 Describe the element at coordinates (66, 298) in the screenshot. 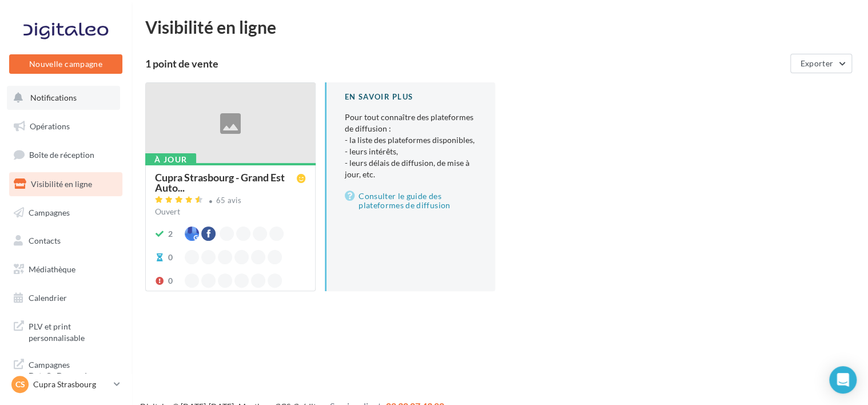

I see `a: Calendrier` at that location.